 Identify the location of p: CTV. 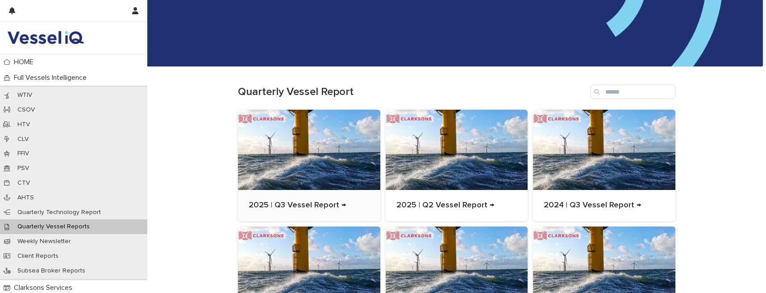
(24, 183).